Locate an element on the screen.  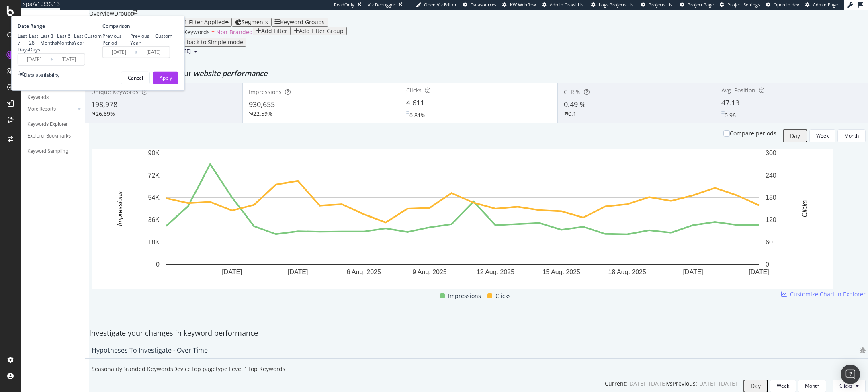
span: Customize Chart in Explorer is located at coordinates (828, 294).